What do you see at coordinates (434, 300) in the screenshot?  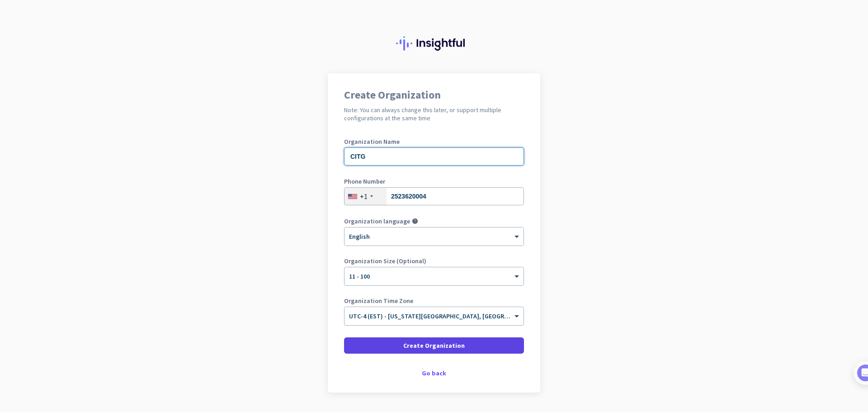 I see `label: Organization Time Zone` at bounding box center [434, 300].